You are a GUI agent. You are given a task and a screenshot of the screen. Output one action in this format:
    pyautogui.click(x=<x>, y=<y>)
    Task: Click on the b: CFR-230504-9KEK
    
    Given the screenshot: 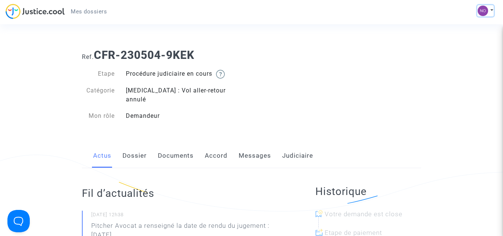 What is the action you would take?
    pyautogui.click(x=144, y=55)
    